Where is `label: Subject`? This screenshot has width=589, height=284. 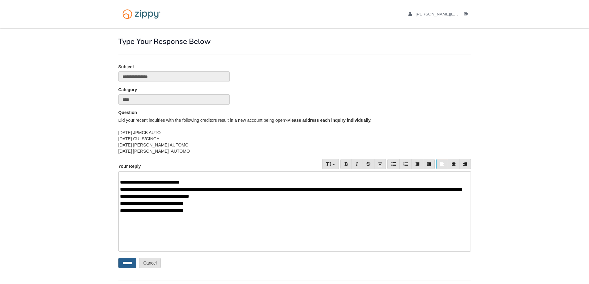
label: Subject is located at coordinates (126, 67).